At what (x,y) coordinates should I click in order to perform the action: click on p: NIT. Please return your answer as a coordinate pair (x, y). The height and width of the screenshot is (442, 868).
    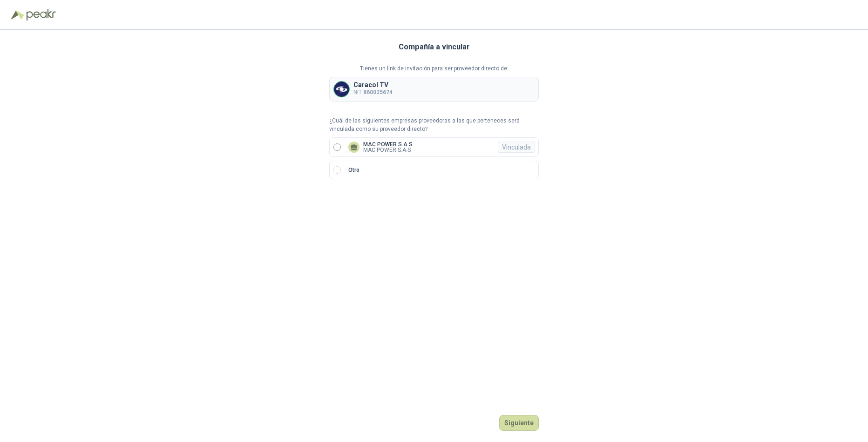
    Looking at the image, I should click on (373, 92).